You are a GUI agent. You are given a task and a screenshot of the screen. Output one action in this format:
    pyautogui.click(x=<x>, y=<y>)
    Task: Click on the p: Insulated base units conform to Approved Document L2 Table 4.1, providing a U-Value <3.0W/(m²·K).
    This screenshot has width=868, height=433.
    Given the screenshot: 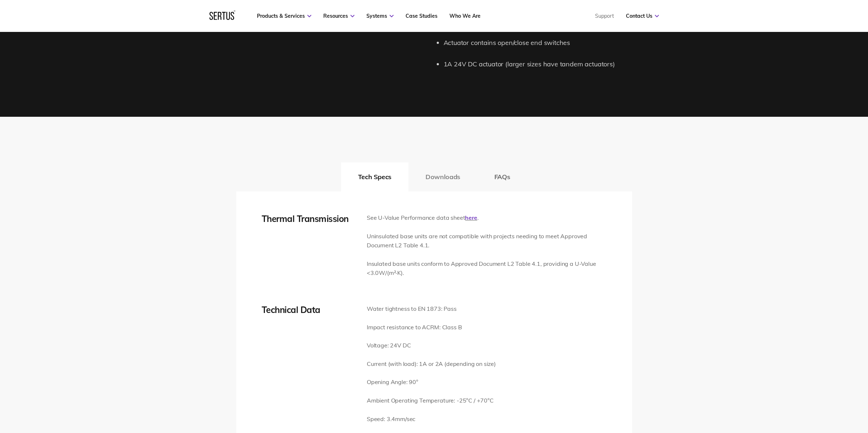 What is the action you would take?
    pyautogui.click(x=487, y=268)
    